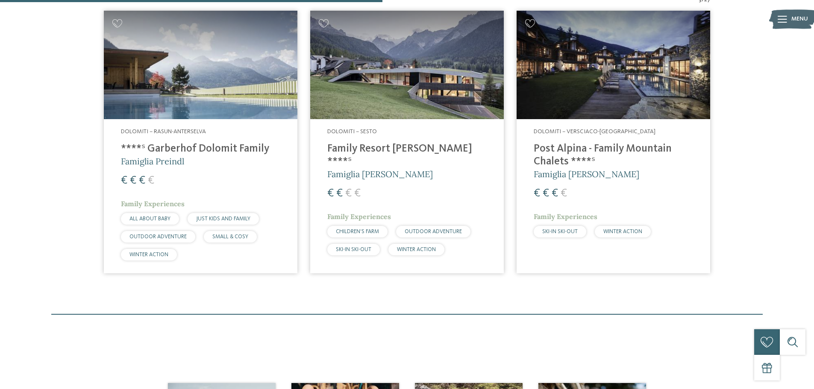  I want to click on span: SMALL & COSY, so click(230, 237).